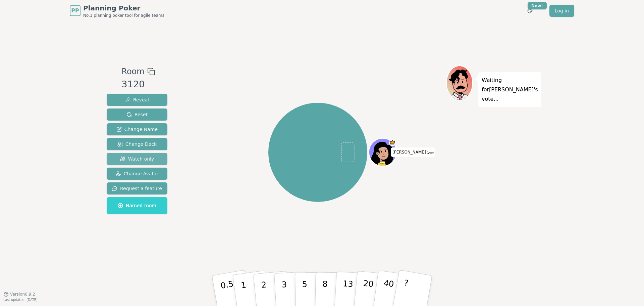 This screenshot has width=644, height=306. What do you see at coordinates (23, 294) in the screenshot?
I see `span: Version 0.9.2` at bounding box center [23, 294].